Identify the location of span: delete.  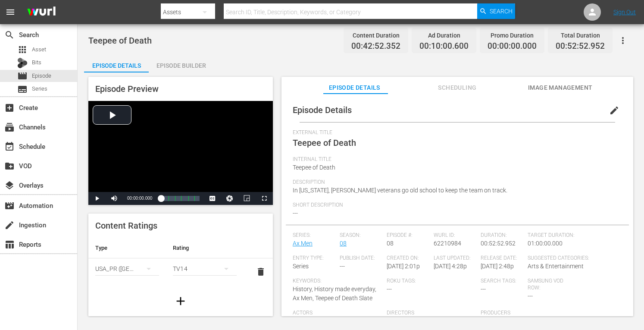
(261, 272).